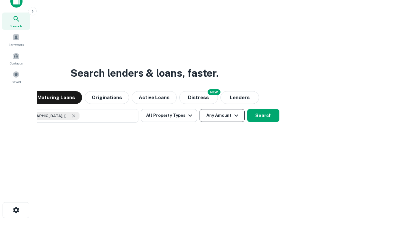  I want to click on div: NEW, so click(214, 92).